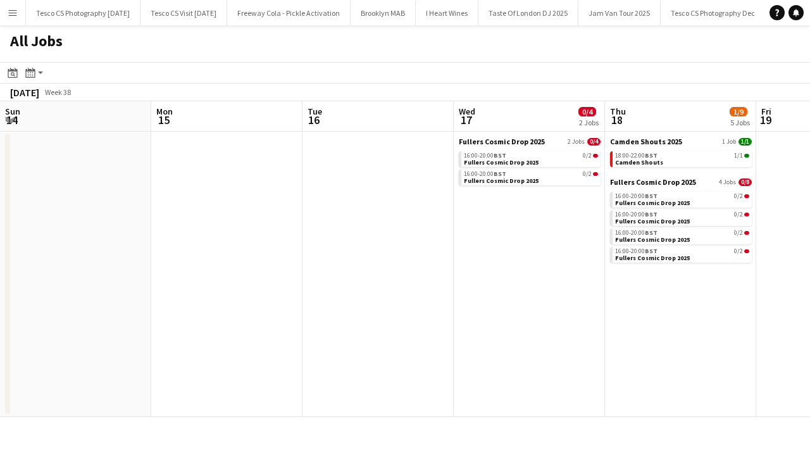 This screenshot has width=810, height=450. Describe the element at coordinates (681, 157) in the screenshot. I see `div: Camden Shouts 20251 Job1/118:00-22:00BST1/1Camden Shouts` at that location.